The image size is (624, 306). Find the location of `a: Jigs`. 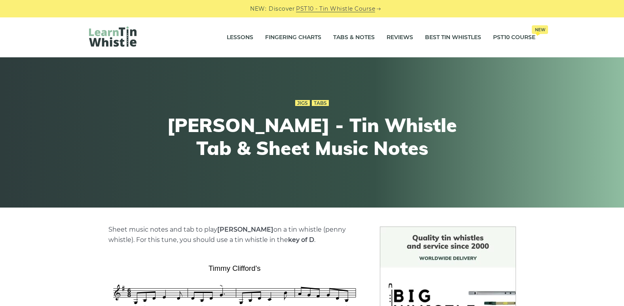

a: Jigs is located at coordinates (302, 103).